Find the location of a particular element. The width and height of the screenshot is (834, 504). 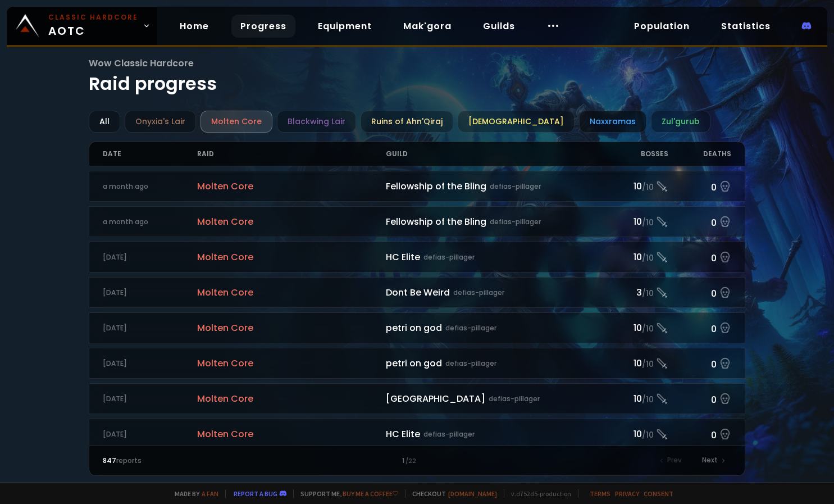

small: Classic Hardcore is located at coordinates (93, 17).